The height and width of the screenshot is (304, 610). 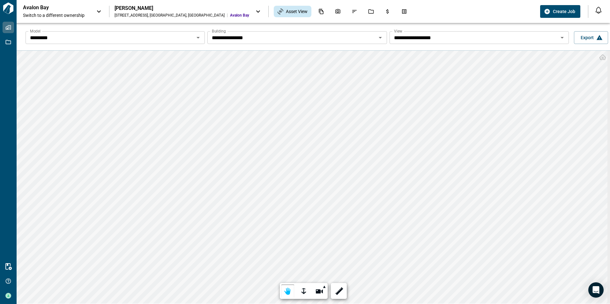 What do you see at coordinates (52, 8) in the screenshot?
I see `p: Avalon Bay` at bounding box center [52, 8].